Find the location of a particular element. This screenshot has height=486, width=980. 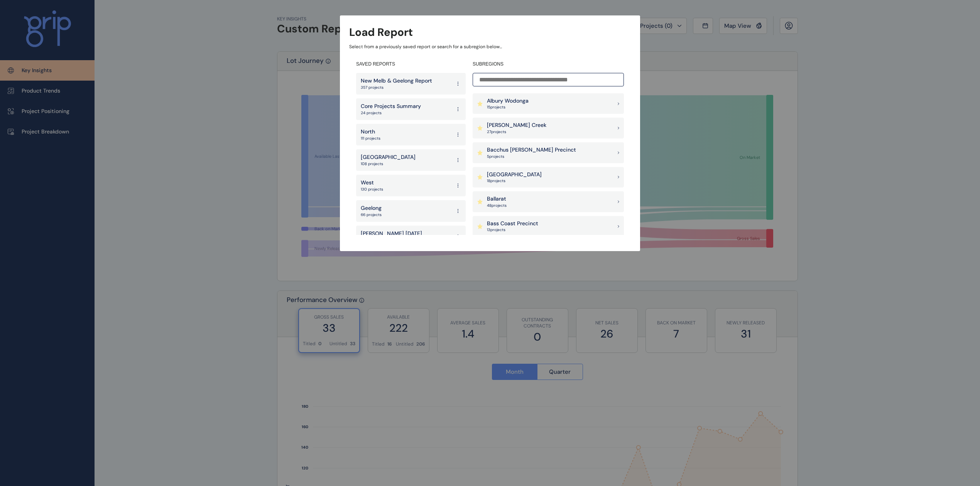

p: 15 project s is located at coordinates (507, 107).